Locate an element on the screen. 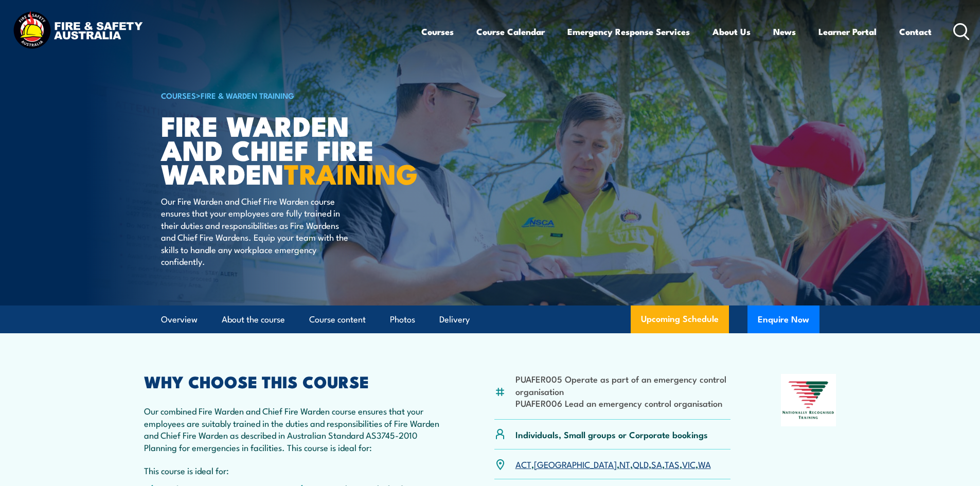 Image resolution: width=980 pixels, height=486 pixels. a: TAS is located at coordinates (672, 464).